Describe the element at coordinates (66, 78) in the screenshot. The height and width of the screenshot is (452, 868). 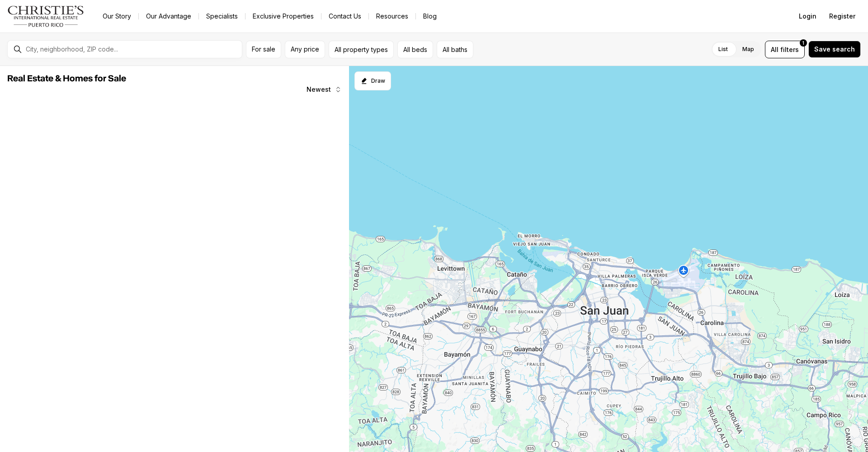
I see `span: Real Estate & Homes for Sale` at that location.